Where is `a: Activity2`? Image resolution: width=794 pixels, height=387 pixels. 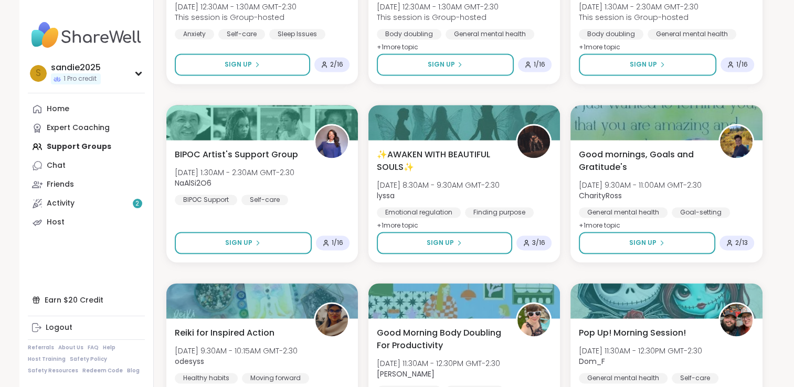 a: Activity2 is located at coordinates (86, 204).